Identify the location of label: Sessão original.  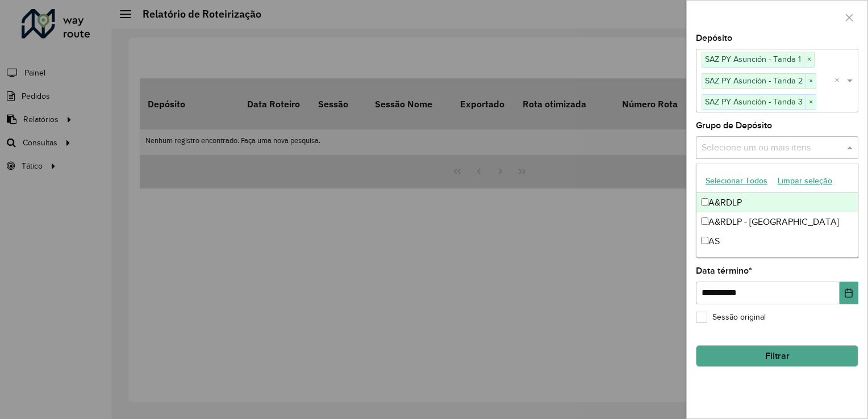
(731, 317).